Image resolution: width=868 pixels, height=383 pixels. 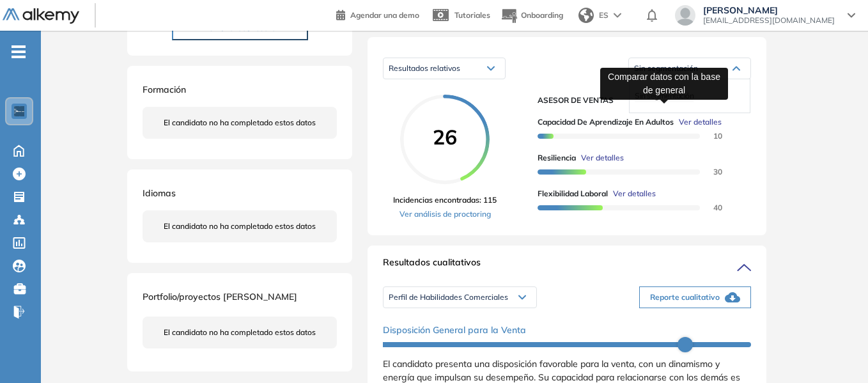 What do you see at coordinates (455, 330) in the screenshot?
I see `span: Disposición General para la Venta` at bounding box center [455, 330].